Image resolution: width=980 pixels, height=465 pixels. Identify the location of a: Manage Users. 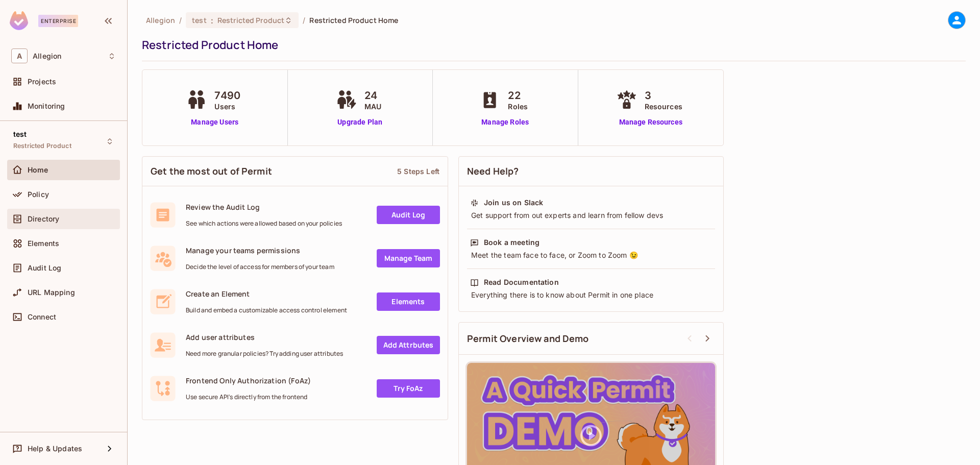
(214, 122).